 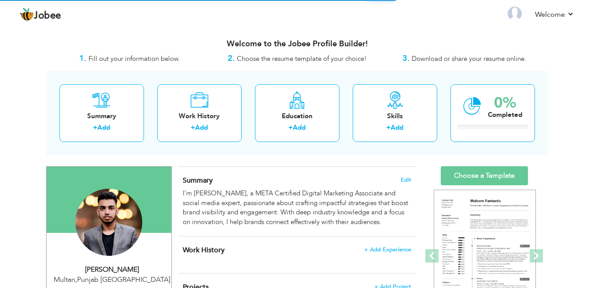 I want to click on span: Summary, so click(x=198, y=180).